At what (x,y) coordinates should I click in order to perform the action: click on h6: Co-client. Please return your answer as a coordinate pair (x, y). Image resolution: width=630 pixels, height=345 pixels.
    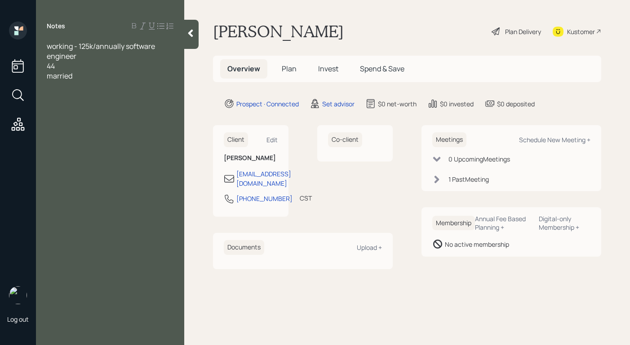
    Looking at the image, I should click on (345, 140).